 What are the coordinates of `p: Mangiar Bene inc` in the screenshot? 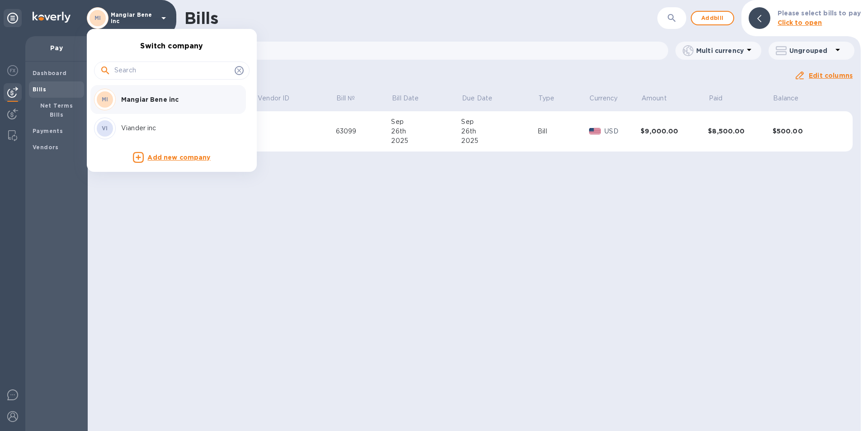 It's located at (178, 99).